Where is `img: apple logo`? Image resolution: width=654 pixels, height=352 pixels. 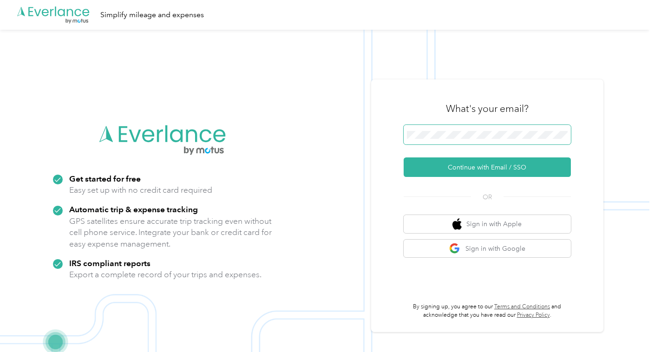 img: apple logo is located at coordinates (457, 224).